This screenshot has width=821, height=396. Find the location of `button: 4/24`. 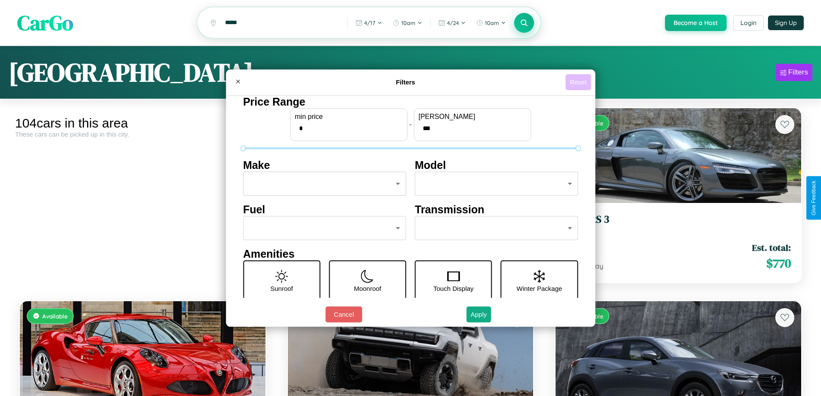

button: 4/24 is located at coordinates (452, 23).